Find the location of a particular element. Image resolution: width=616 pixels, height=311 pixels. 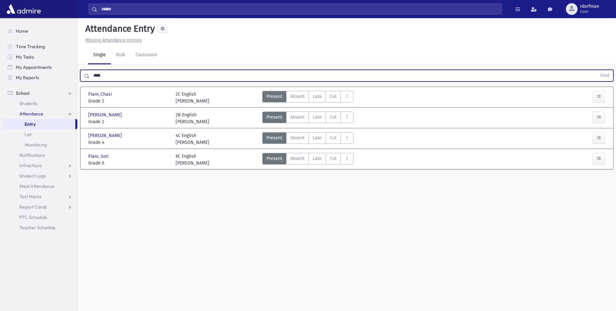

span: Grade 4 is located at coordinates (129, 142).